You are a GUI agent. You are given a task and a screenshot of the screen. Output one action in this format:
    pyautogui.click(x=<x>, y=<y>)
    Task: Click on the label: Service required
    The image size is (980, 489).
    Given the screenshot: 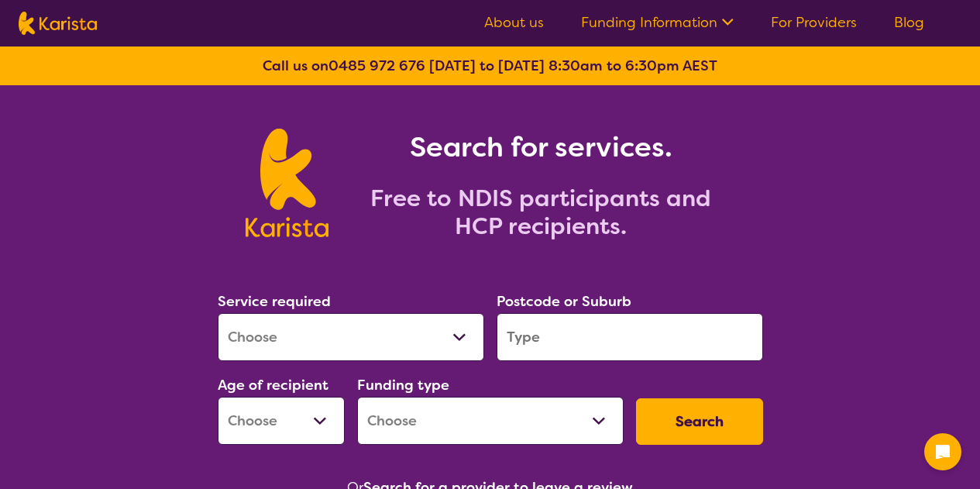 What is the action you would take?
    pyautogui.click(x=274, y=301)
    